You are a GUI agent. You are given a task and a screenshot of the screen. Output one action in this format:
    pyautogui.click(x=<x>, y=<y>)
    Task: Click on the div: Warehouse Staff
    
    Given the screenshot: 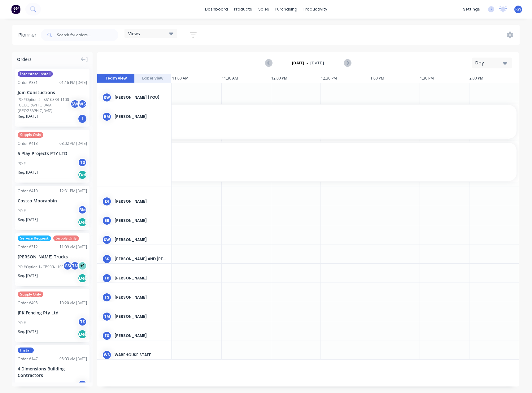 What is the action you would take?
    pyautogui.click(x=140, y=355)
    